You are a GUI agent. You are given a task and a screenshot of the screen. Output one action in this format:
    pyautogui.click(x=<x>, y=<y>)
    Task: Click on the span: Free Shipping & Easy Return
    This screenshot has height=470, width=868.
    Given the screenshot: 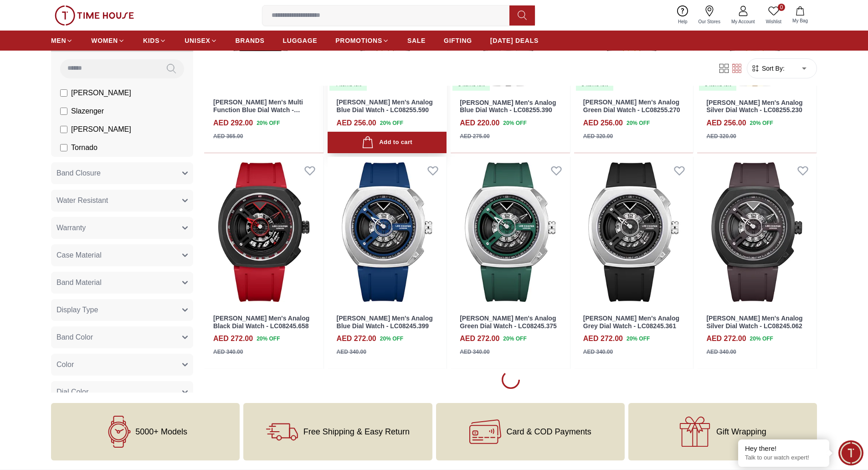 What is the action you would take?
    pyautogui.click(x=356, y=431)
    